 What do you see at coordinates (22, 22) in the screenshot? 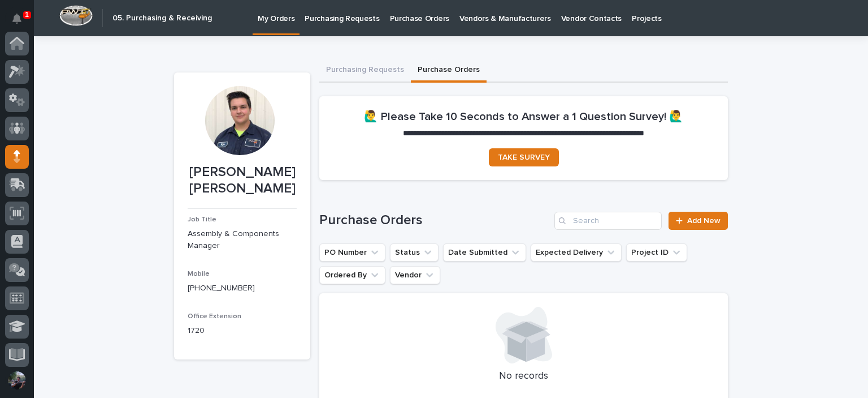
I see `div: Notifications1` at bounding box center [22, 22].